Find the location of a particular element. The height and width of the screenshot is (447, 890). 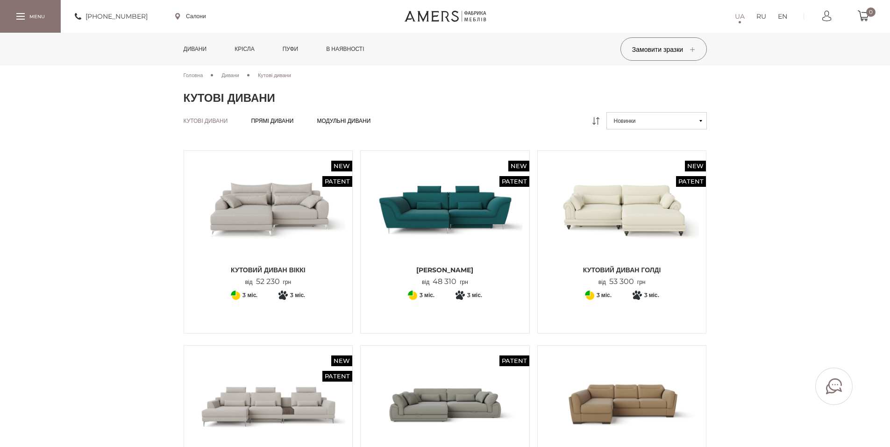

span: Замовити зразки is located at coordinates (664, 50).